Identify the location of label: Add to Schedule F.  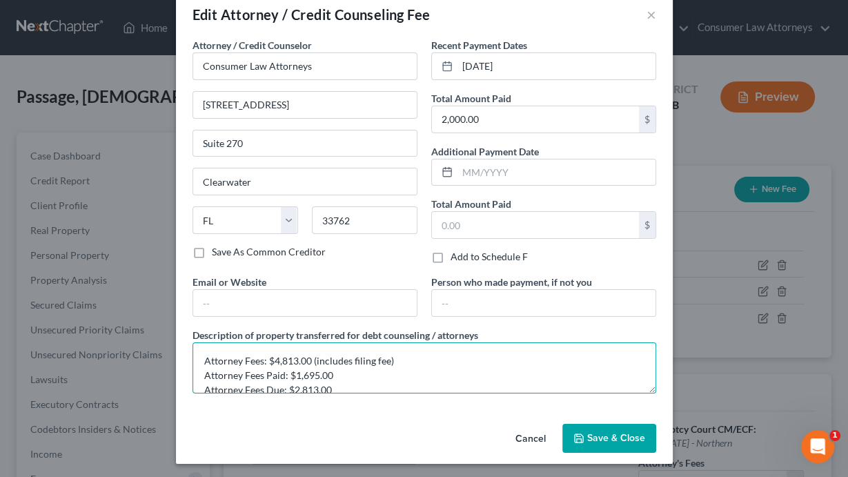
(489, 257).